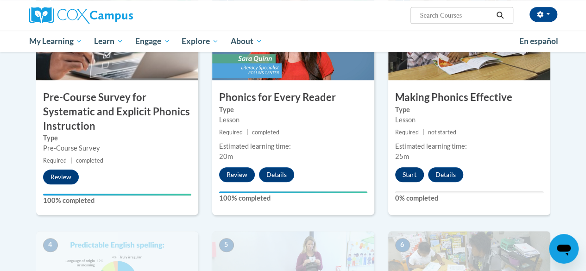 Image resolution: width=586 pixels, height=271 pixels. What do you see at coordinates (55, 41) in the screenshot?
I see `span: My Learning` at bounding box center [55, 41].